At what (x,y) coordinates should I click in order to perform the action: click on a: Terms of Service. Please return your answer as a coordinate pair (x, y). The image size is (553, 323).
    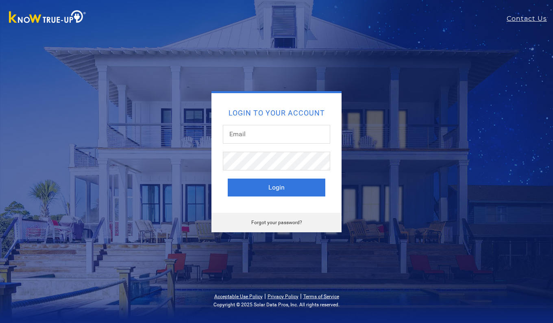
    Looking at the image, I should click on (321, 296).